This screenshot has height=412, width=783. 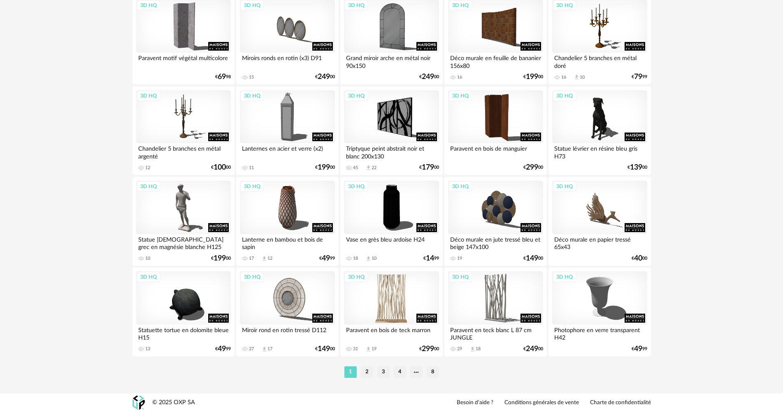 I want to click on a: 3D HQ Paravent en teck blanc L 87 cm JUNGLE 29 Download icon 18 €24900, so click(x=496, y=312).